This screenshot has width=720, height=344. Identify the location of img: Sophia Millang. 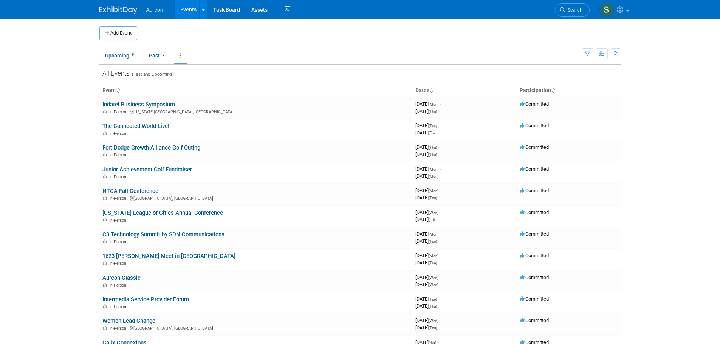
(607, 10).